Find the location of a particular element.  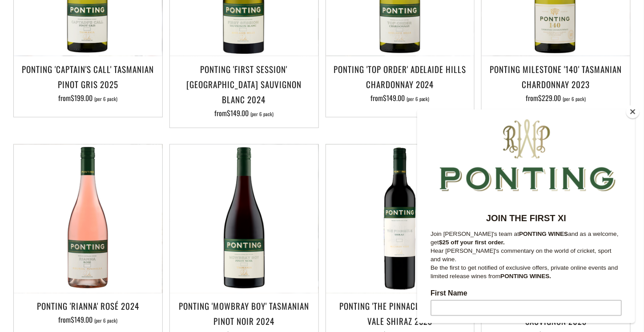

a: Ponting 'Captain's Call' Tasmanian Pinot Gris 2025 from$199.00 (per 6 pack) is located at coordinates (88, 84).